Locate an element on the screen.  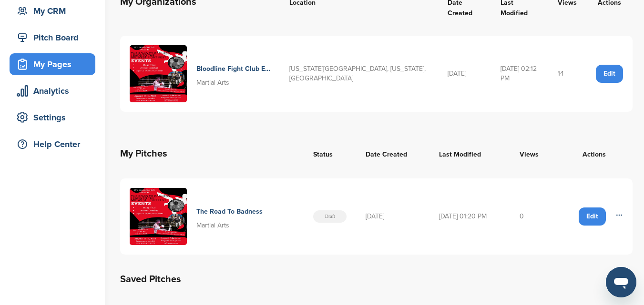
span: Draft is located at coordinates (330, 217).